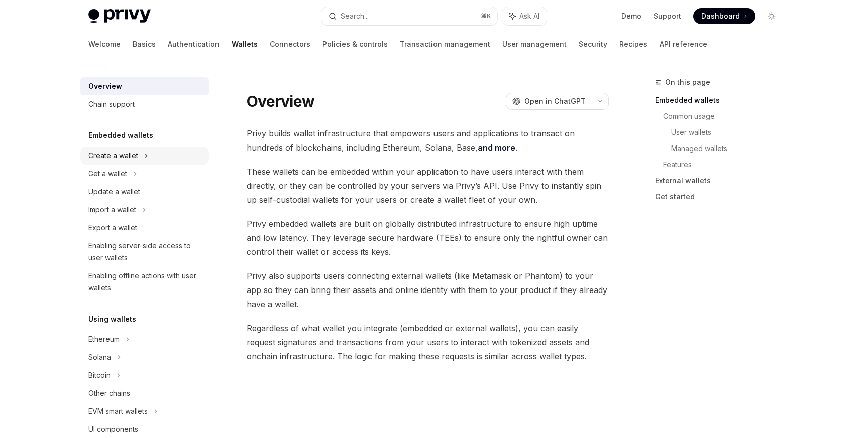  Describe the element at coordinates (355, 44) in the screenshot. I see `a: Policies & controls` at that location.